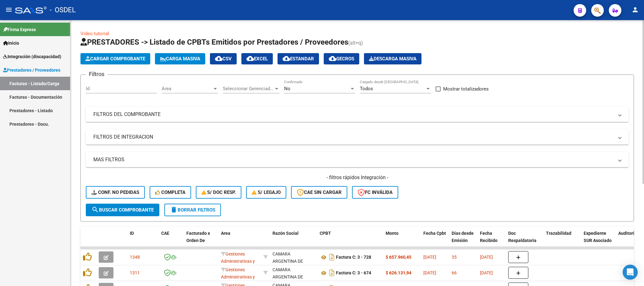  I want to click on span: - OSDEL, so click(63, 10).